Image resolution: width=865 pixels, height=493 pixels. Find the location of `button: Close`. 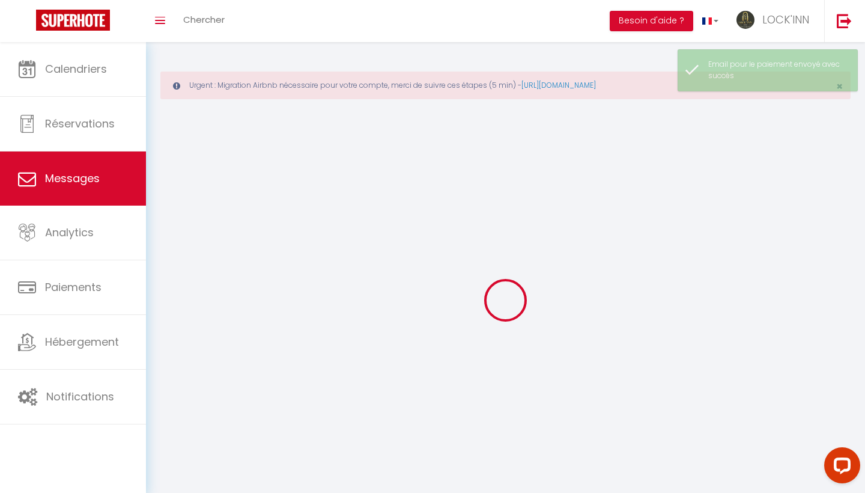

button: Close is located at coordinates (840, 87).